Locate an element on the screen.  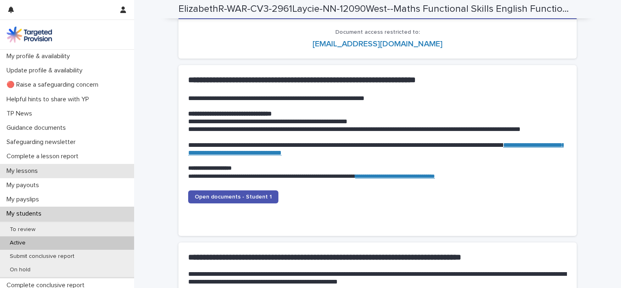
p: My payouts is located at coordinates (24, 185).